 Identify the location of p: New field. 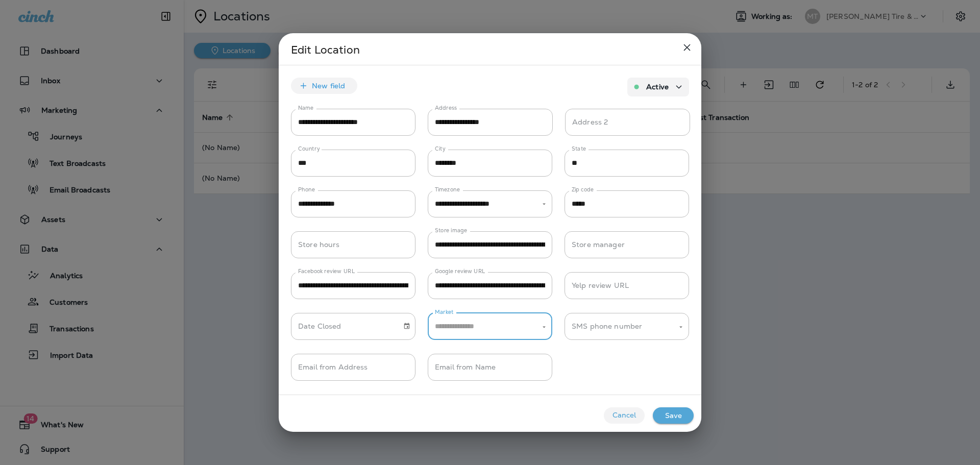
(328, 86).